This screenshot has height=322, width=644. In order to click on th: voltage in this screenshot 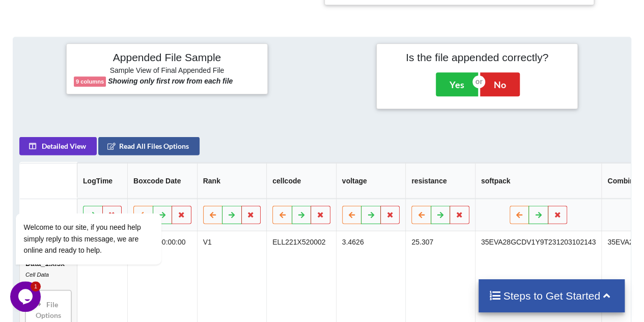, I will do `click(371, 180)`.